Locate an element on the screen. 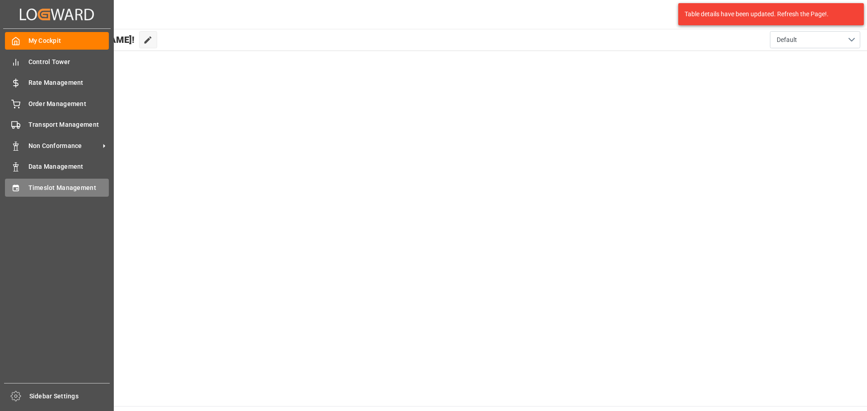 The image size is (867, 411). span: My Cockpit is located at coordinates (69, 41).